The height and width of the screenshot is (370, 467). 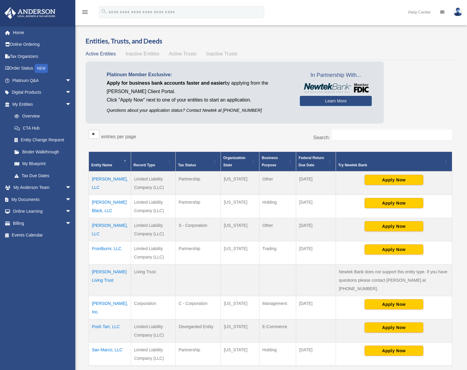 I want to click on a: menu, so click(x=85, y=13).